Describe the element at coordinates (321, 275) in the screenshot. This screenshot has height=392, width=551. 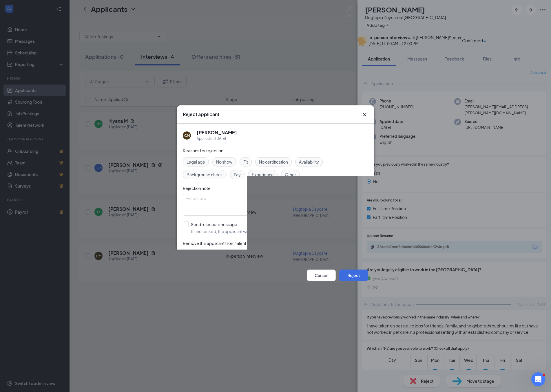
I see `button: Cancel` at that location.